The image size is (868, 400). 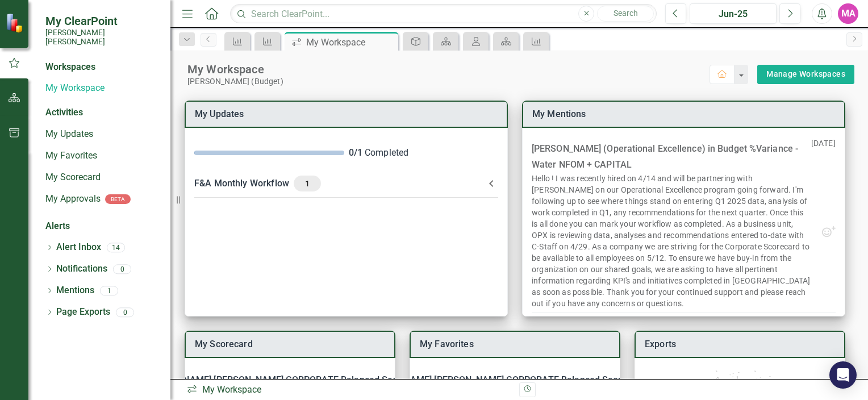 What do you see at coordinates (73, 198) in the screenshot?
I see `a: My Approvals` at bounding box center [73, 198].